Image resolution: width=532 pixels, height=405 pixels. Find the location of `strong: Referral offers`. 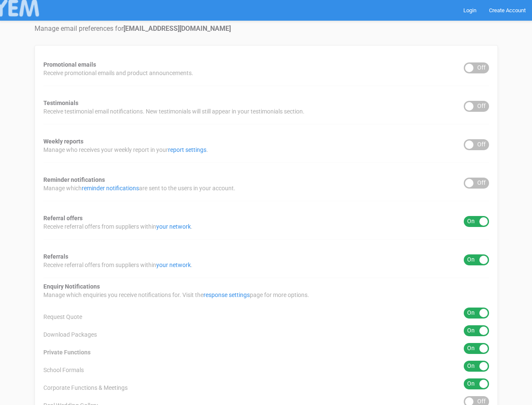

strong: Referral offers is located at coordinates (63, 218).